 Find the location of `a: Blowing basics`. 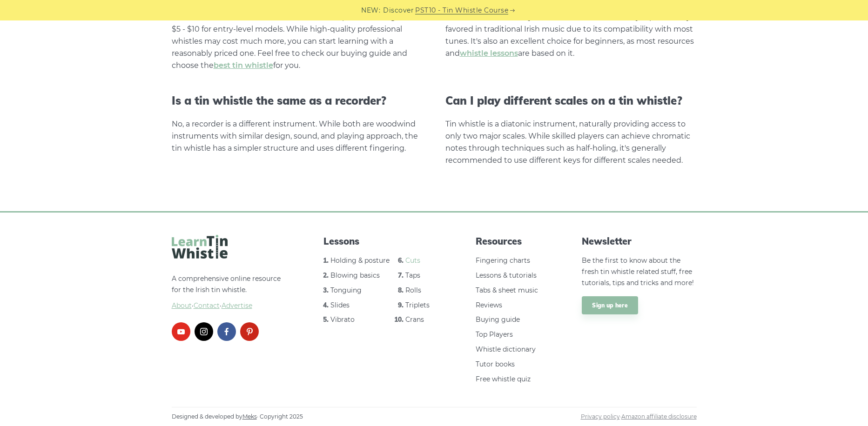

a: Blowing basics is located at coordinates (355, 275).